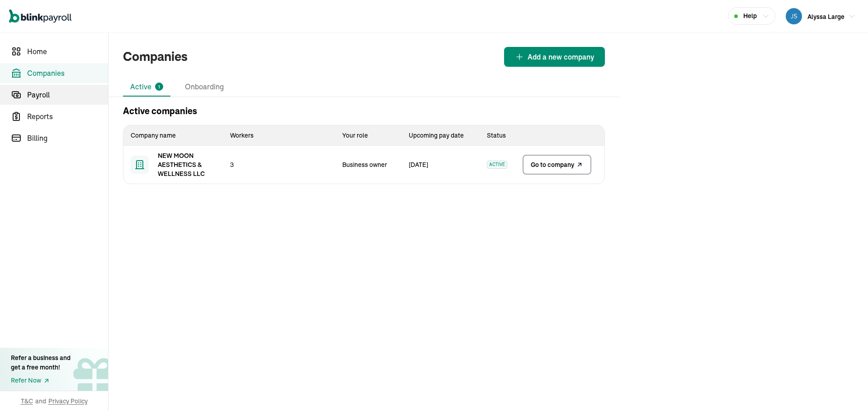  Describe the element at coordinates (41, 363) in the screenshot. I see `div: Refer a business and get a free month!` at that location.